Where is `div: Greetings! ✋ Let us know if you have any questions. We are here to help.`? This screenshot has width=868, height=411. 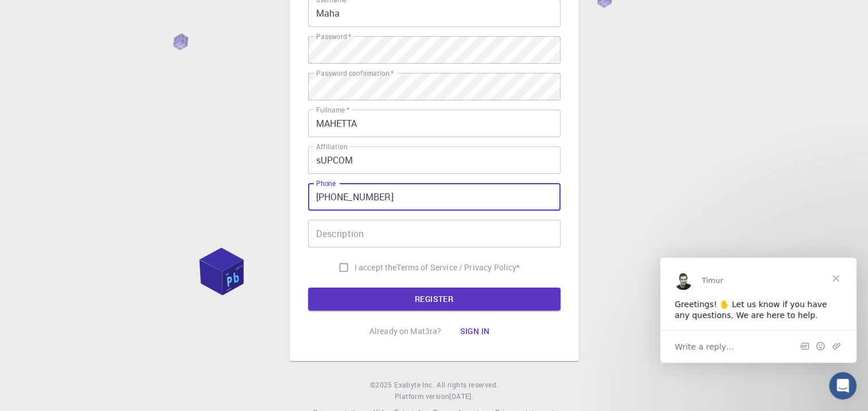
div: Greetings! ✋ Let us know if you have any questions. We are here to help. is located at coordinates (98, 52).